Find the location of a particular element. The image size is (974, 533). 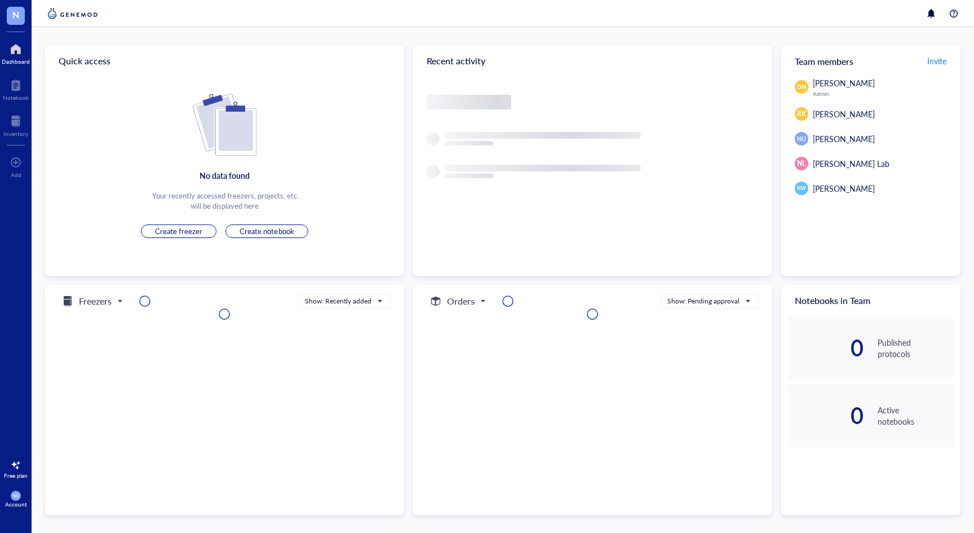

div: Active notebooks is located at coordinates (916, 416).